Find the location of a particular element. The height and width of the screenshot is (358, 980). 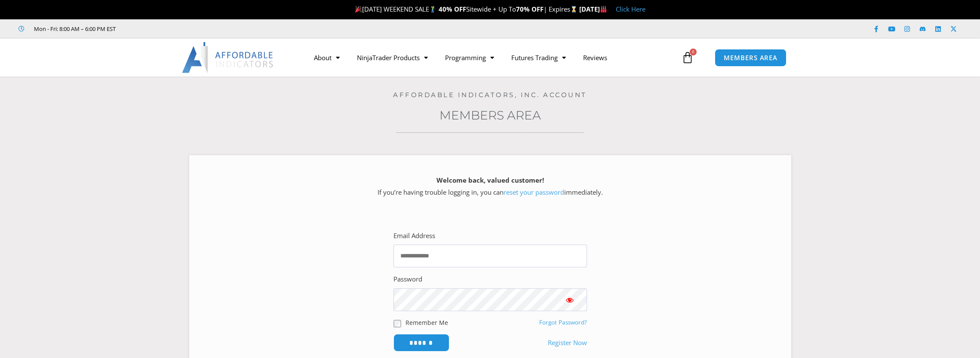

a: 0 is located at coordinates (688, 58).